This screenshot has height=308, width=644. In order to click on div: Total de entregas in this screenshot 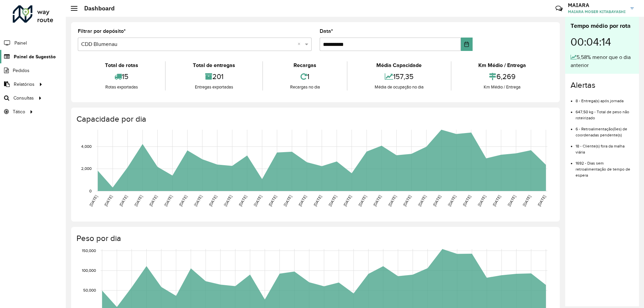, I will do `click(214, 65)`.